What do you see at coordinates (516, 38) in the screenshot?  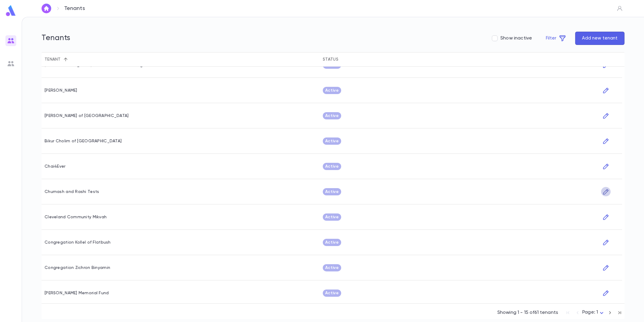 I see `span: Show inactive` at bounding box center [516, 38].